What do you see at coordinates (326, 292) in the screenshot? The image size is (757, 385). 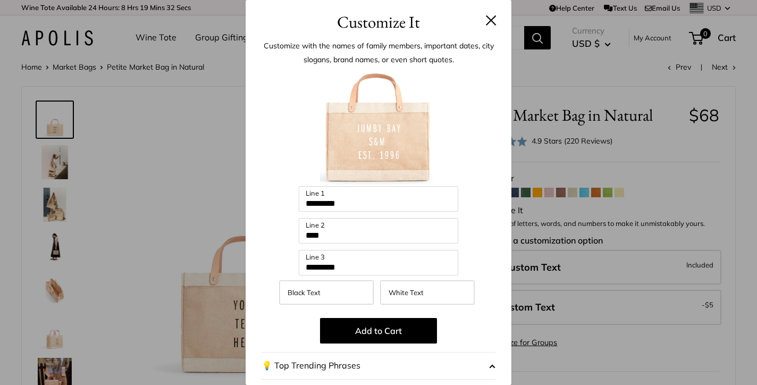 I see `label: Black Text` at bounding box center [326, 292].